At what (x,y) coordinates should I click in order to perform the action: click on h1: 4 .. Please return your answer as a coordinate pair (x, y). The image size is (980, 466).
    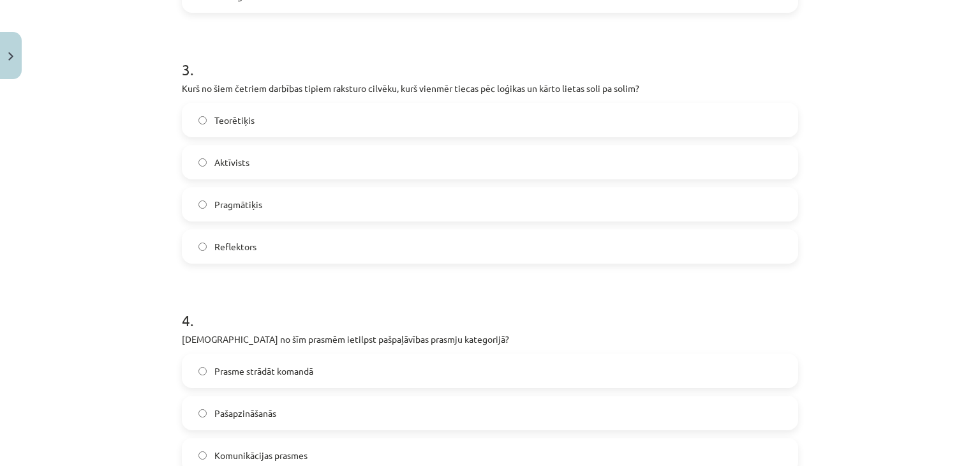
    Looking at the image, I should click on (490, 308).